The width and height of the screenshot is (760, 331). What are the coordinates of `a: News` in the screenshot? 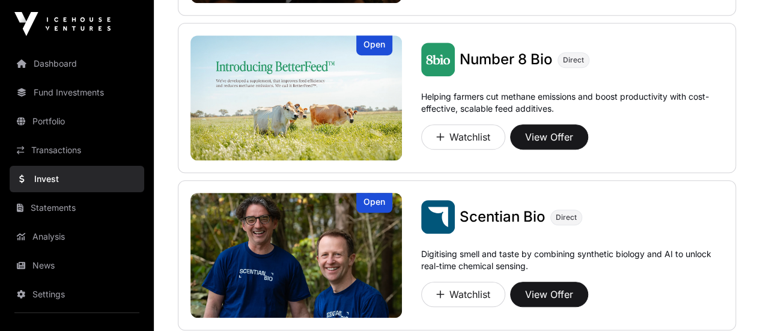 It's located at (77, 266).